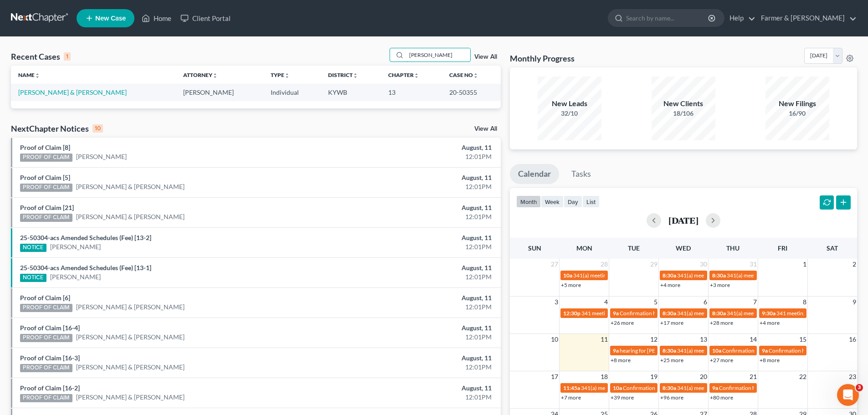 The image size is (868, 415). What do you see at coordinates (654, 339) in the screenshot?
I see `span: 12` at bounding box center [654, 339].